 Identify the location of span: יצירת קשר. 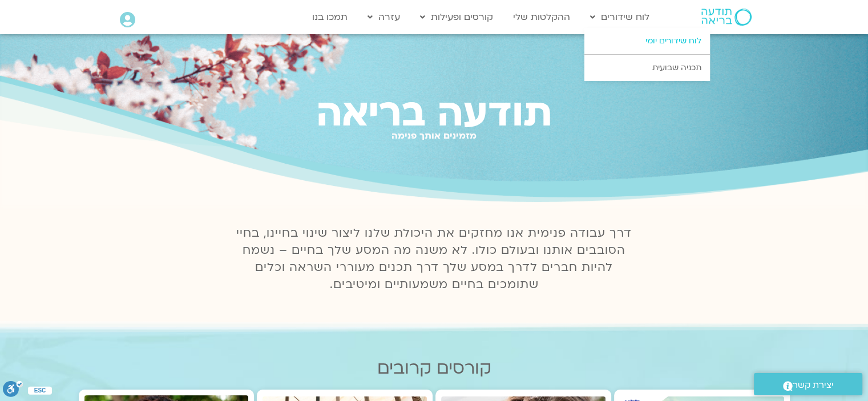
(813, 385).